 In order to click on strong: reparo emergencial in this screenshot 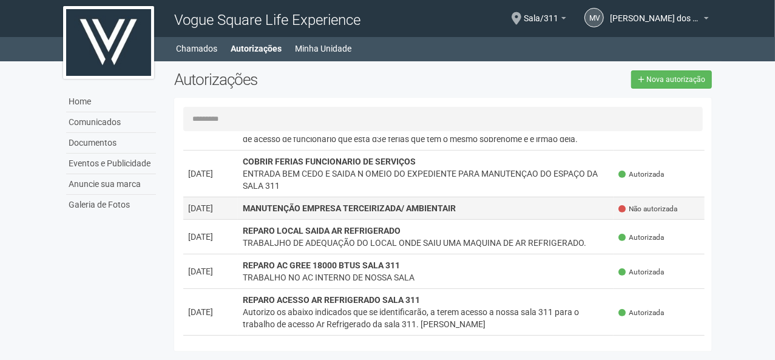, I will do `click(281, 347)`.